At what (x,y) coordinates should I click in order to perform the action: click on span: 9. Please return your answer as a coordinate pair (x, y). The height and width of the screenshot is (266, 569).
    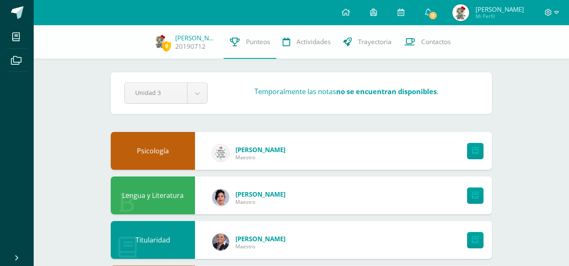
    Looking at the image, I should click on (166, 46).